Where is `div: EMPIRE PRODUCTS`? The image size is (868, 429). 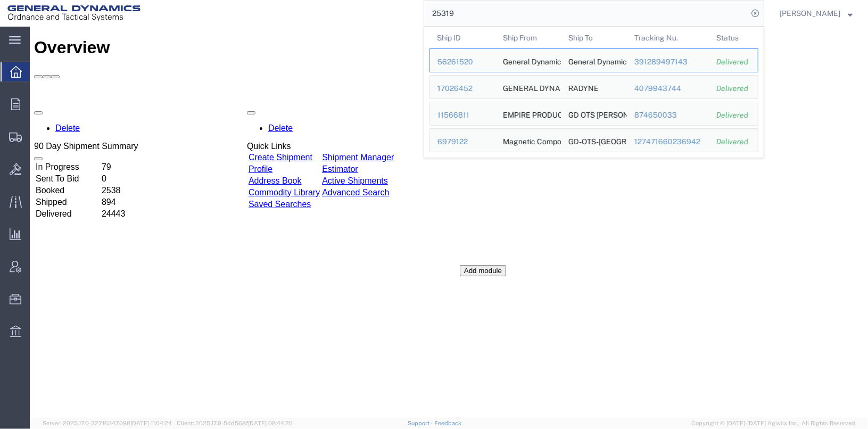 div: EMPIRE PRODUCTS is located at coordinates (528, 113).